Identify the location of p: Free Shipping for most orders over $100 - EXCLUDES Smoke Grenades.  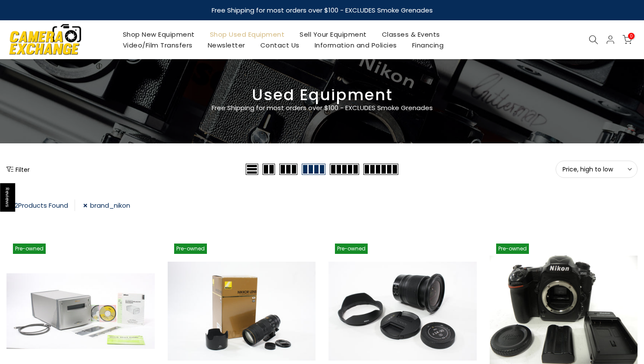
(322, 108).